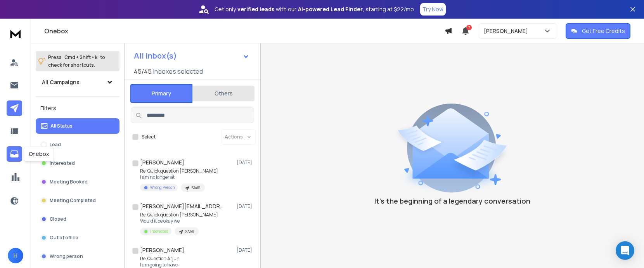 Image resolution: width=644 pixels, height=268 pixels. I want to click on button: Get Free Credits, so click(598, 31).